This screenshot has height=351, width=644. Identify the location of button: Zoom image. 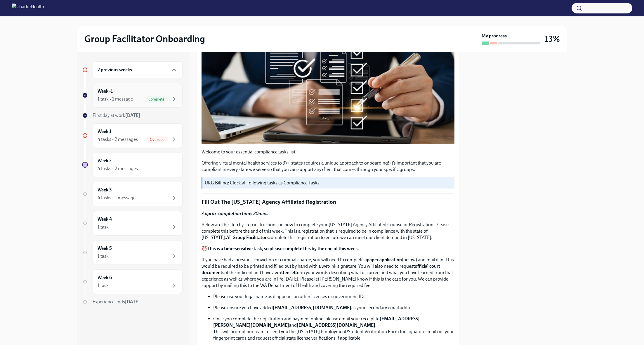
(328, 78).